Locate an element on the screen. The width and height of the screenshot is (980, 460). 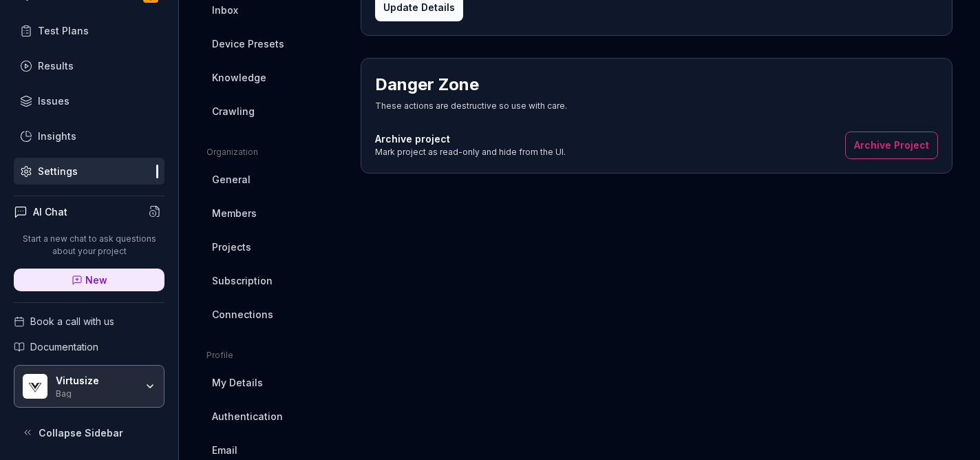
span: New is located at coordinates (96, 279).